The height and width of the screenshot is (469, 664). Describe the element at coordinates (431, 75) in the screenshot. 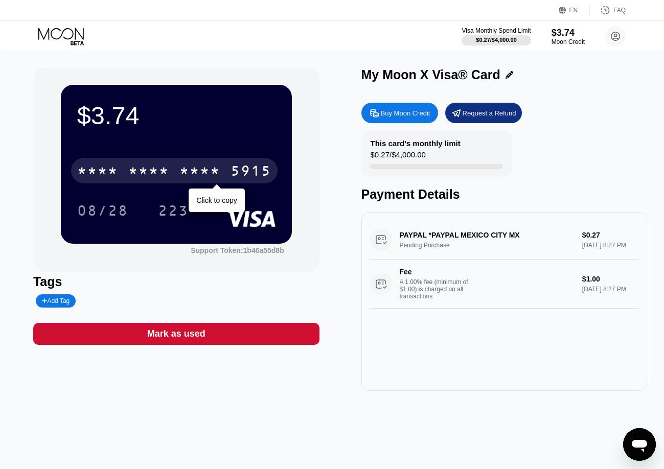

I see `div: My Moon X Visa® Card` at that location.